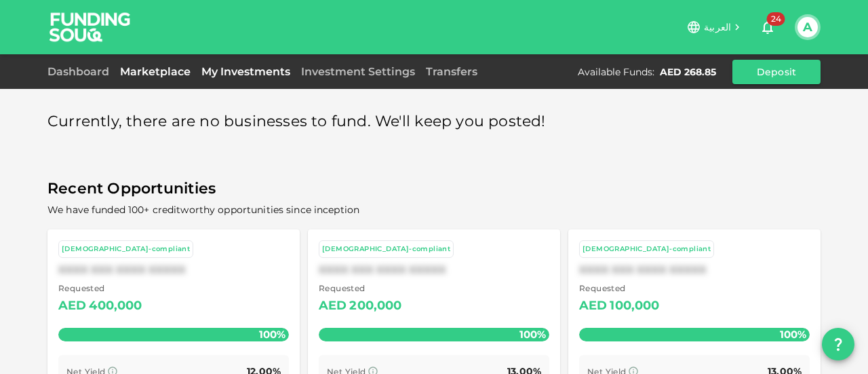 Image resolution: width=868 pixels, height=374 pixels. I want to click on a: My Investments, so click(246, 71).